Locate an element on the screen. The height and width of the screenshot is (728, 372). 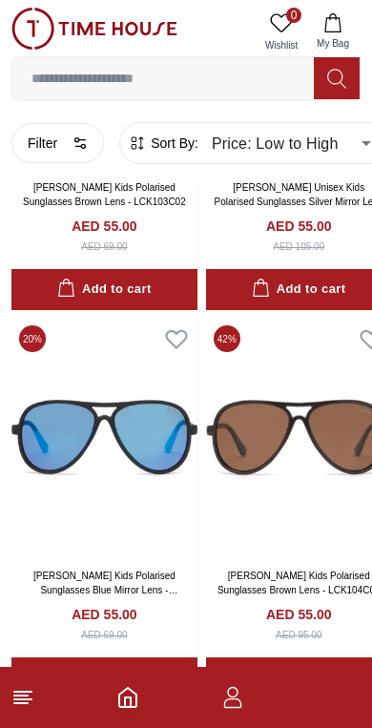
span: 20 % is located at coordinates (32, 339).